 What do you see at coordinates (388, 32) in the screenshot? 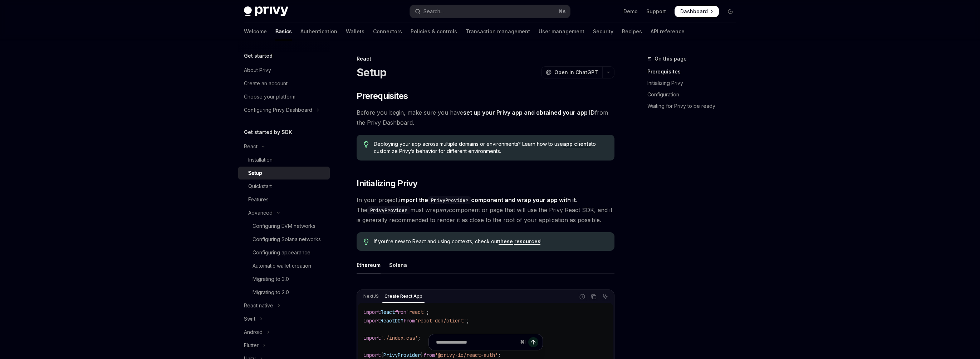
I see `a: Connectors` at bounding box center [388, 32].